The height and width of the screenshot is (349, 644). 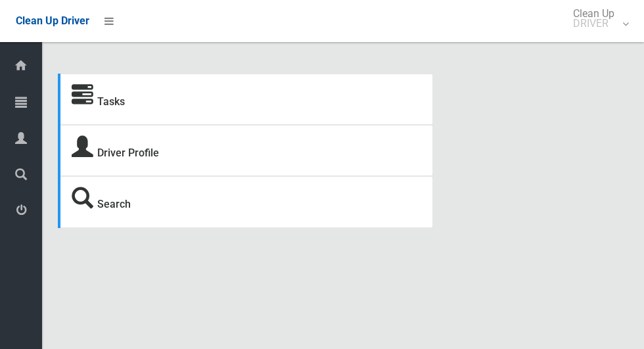 What do you see at coordinates (596, 18) in the screenshot?
I see `span: Clean Up` at bounding box center [596, 18].